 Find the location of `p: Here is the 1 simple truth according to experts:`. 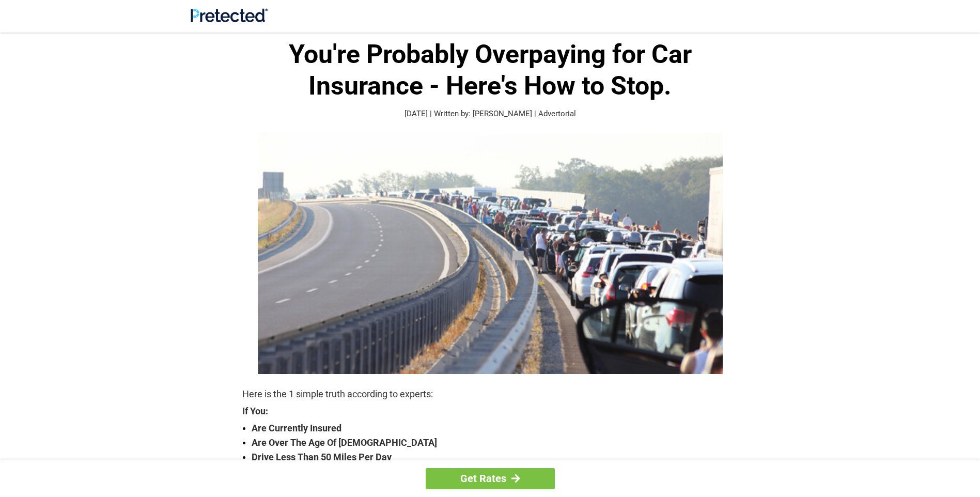

p: Here is the 1 simple truth according to experts: is located at coordinates (490, 394).